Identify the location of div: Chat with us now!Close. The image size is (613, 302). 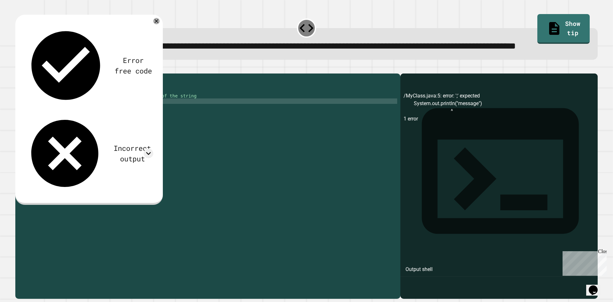
(23, 21).